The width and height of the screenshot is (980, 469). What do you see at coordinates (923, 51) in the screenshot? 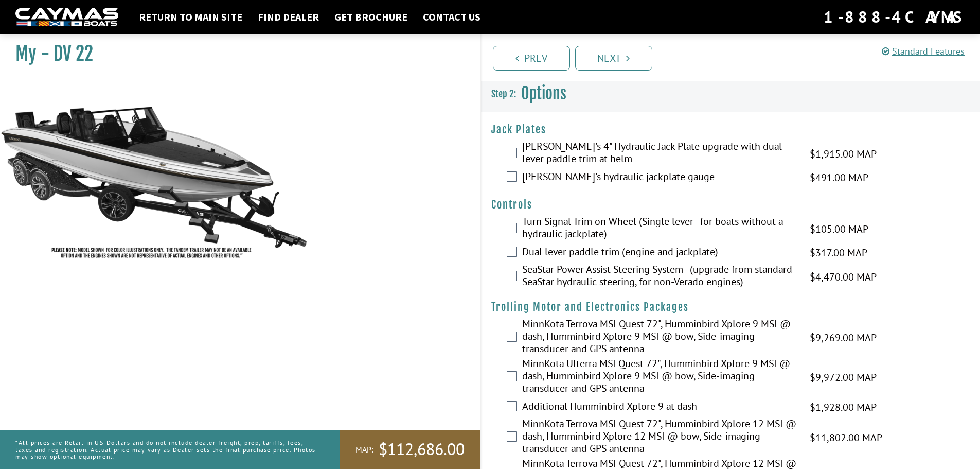
I see `a: Standard Features` at bounding box center [923, 51].